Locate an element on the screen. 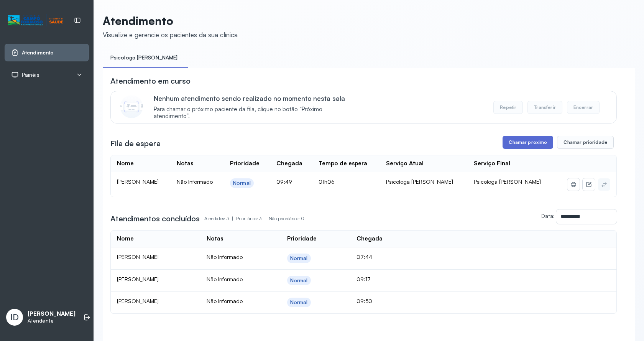 This screenshot has width=644, height=341. h3: Atendimentos concluídos is located at coordinates (155, 219).